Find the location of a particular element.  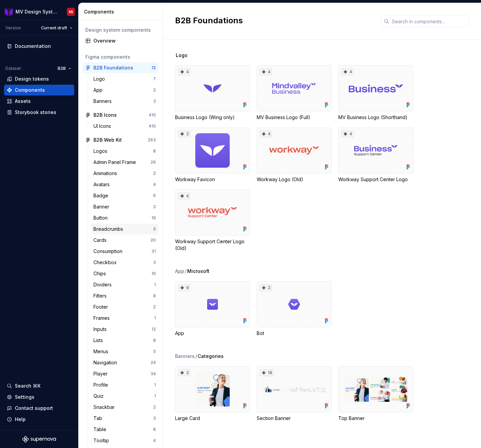

div: Figma components is located at coordinates (120, 57).